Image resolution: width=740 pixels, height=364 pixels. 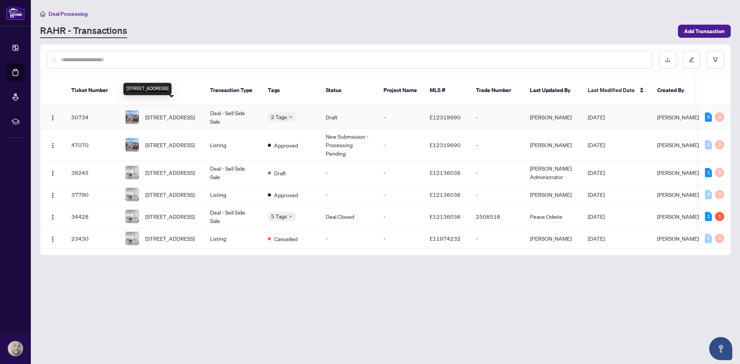 I want to click on td: 37790, so click(x=92, y=195).